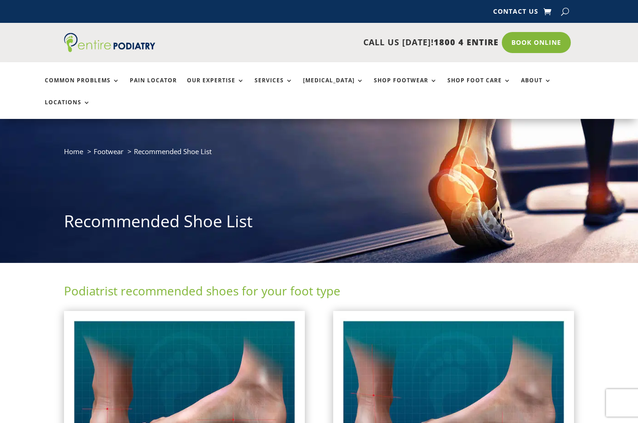 The height and width of the screenshot is (423, 638). Describe the element at coordinates (82, 87) in the screenshot. I see `a: Common Problems` at that location.